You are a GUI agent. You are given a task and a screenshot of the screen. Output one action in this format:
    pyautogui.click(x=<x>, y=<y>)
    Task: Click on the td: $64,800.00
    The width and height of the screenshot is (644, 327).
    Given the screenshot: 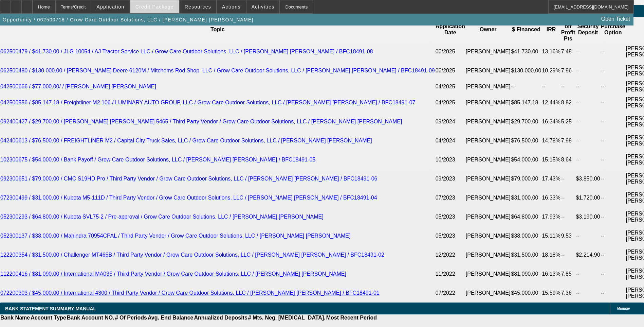 What is the action you would take?
    pyautogui.click(x=526, y=217)
    